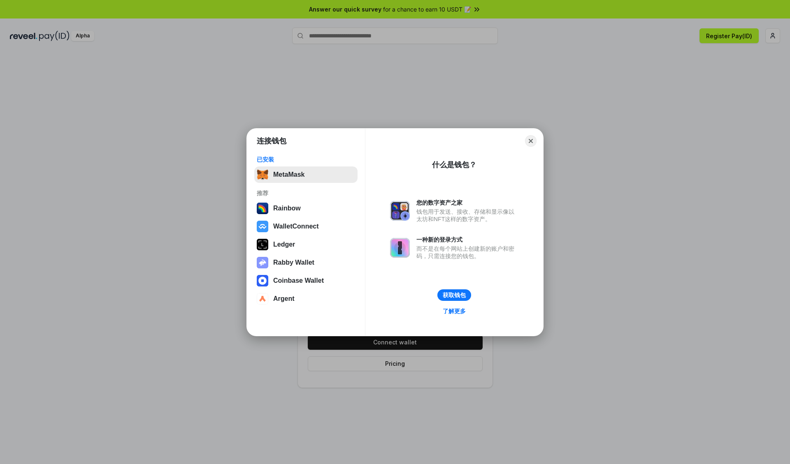 Image resolution: width=790 pixels, height=464 pixels. What do you see at coordinates (467, 240) in the screenshot?
I see `div: 一种新的登录方式` at bounding box center [467, 240].